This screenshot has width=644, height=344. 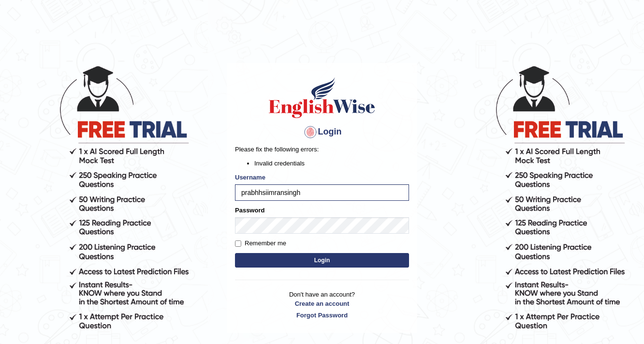 I want to click on li: Invalid credentials, so click(x=332, y=163).